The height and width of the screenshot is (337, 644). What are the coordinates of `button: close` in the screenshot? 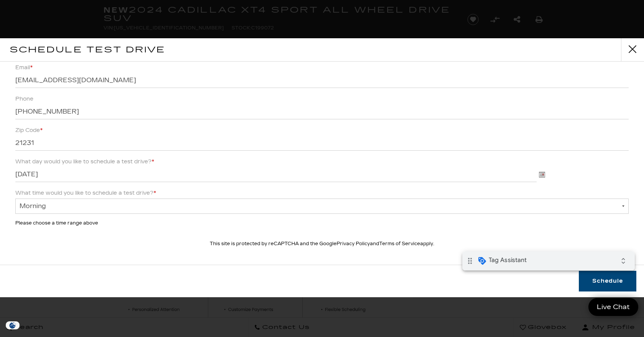 It's located at (632, 50).